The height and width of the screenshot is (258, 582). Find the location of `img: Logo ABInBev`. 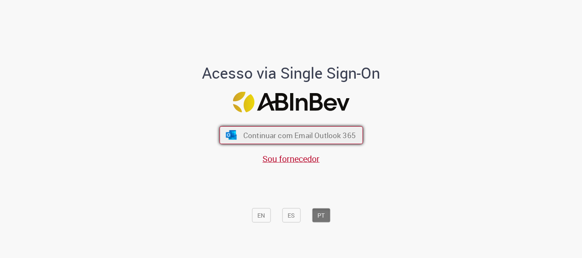

img: Logo ABInBev is located at coordinates (291, 102).